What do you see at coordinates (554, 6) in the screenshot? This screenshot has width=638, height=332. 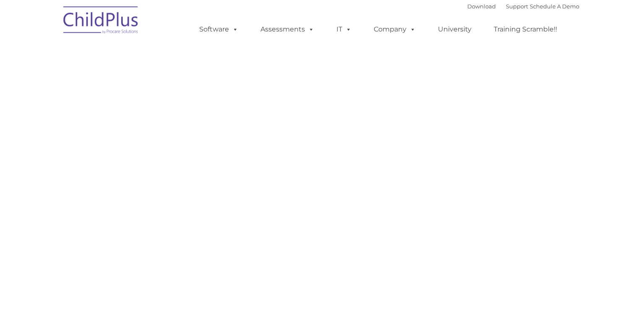 I see `a: Schedule A Demo` at bounding box center [554, 6].